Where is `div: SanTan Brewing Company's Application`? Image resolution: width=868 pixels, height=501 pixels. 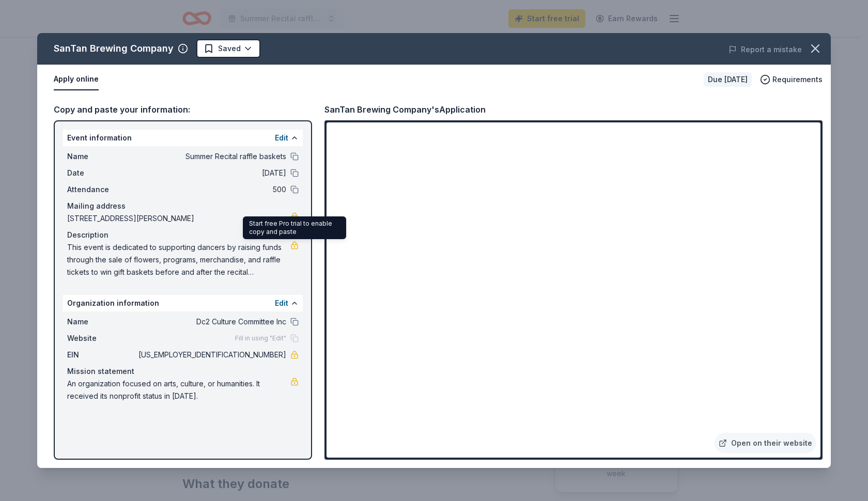
div: SanTan Brewing Company's Application is located at coordinates (405, 109).